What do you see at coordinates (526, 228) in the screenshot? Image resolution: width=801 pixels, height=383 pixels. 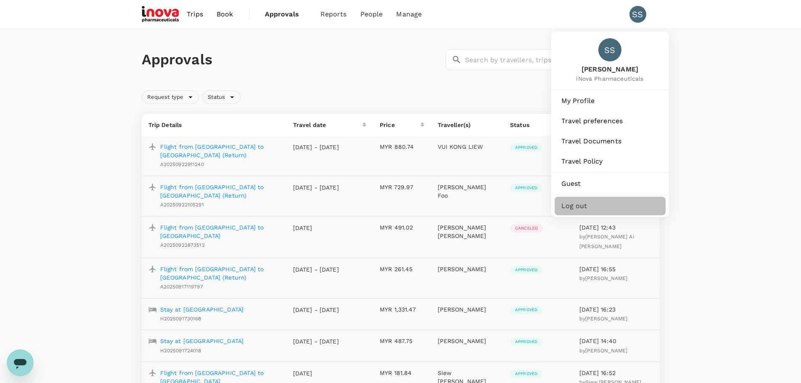 I see `span: Canceled` at bounding box center [526, 228].